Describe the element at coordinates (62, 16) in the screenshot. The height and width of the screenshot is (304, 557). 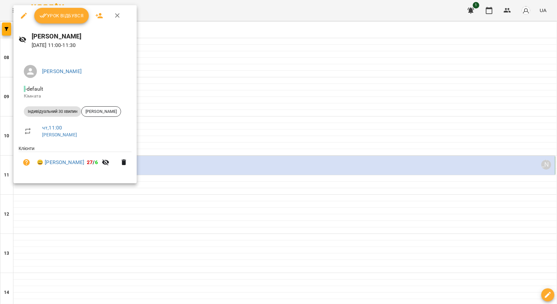
I see `span: Урок відбувся` at that location.